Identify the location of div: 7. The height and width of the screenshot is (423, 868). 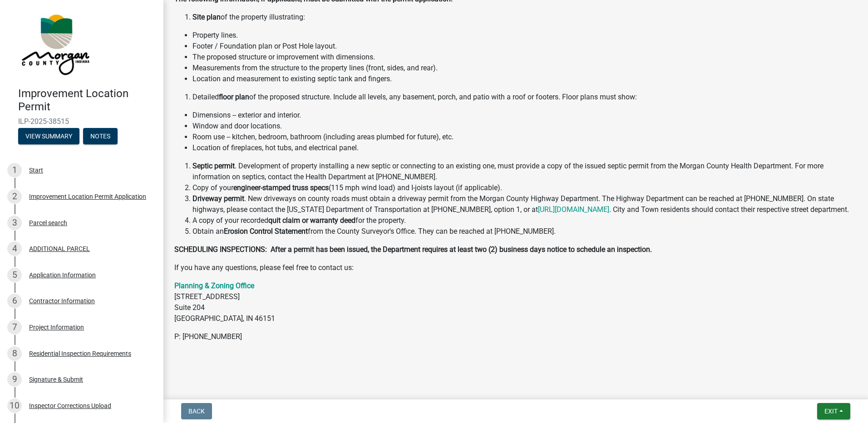
(14, 327).